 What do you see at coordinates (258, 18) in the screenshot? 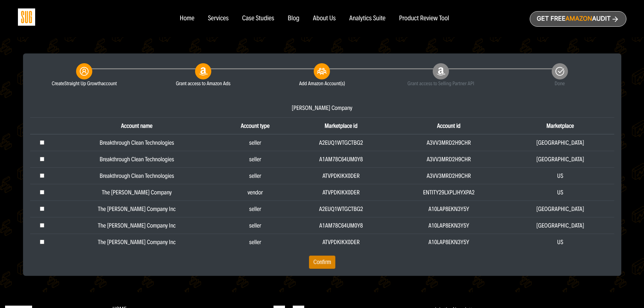
I see `a: Case Studies` at bounding box center [258, 18].